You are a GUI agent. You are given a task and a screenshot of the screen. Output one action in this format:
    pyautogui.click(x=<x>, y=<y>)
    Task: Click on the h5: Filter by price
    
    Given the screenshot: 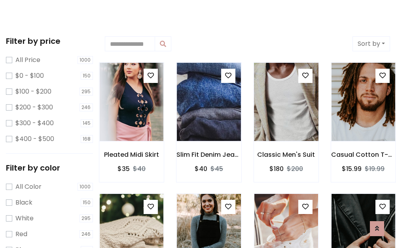 What is the action you would take?
    pyautogui.click(x=49, y=41)
    